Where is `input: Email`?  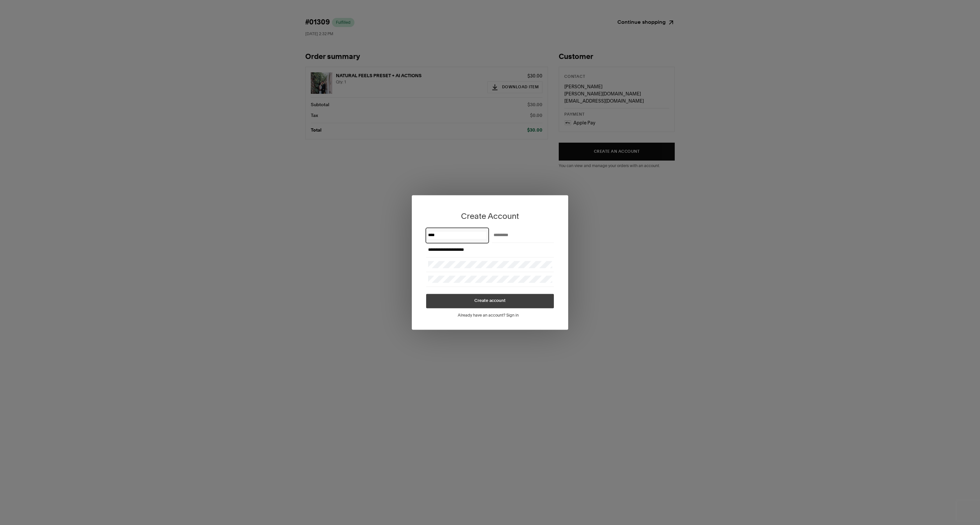
input: Email is located at coordinates (490, 250).